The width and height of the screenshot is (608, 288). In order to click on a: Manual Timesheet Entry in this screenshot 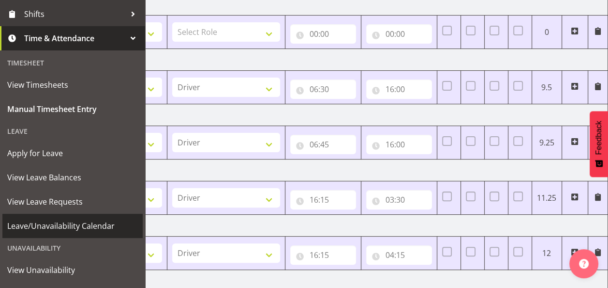, I will do `click(73, 109)`.